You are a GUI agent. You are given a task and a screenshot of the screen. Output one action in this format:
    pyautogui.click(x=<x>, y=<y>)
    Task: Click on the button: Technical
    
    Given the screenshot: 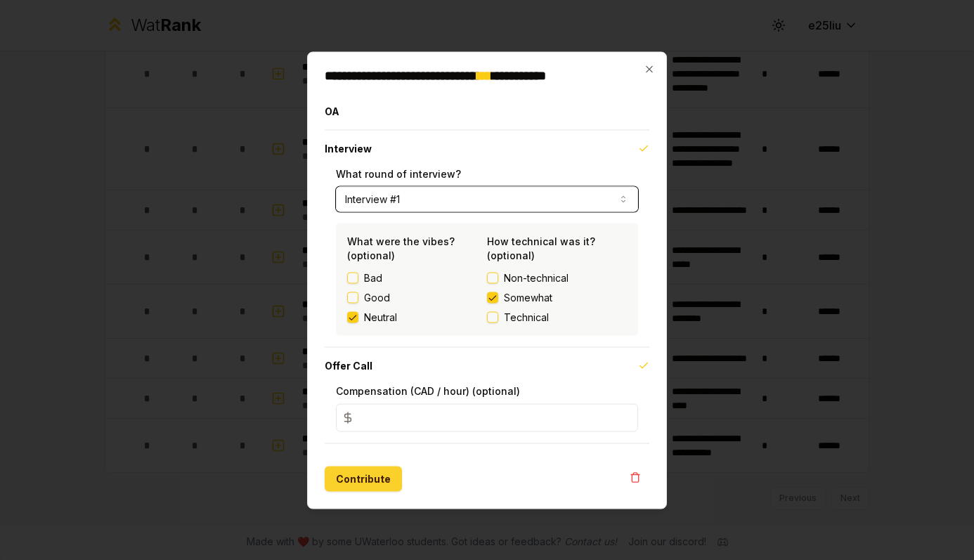 What is the action you would take?
    pyautogui.click(x=492, y=317)
    